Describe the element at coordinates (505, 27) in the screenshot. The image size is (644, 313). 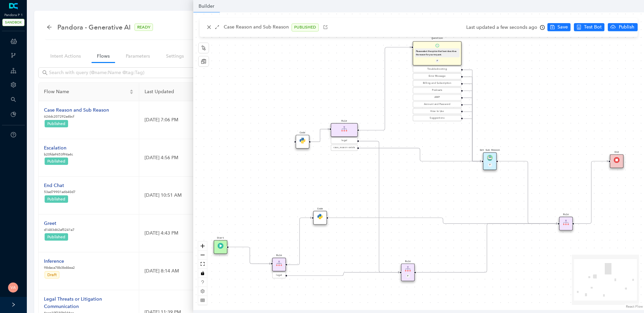
I see `div: Last updated a few seconds ago` at that location.